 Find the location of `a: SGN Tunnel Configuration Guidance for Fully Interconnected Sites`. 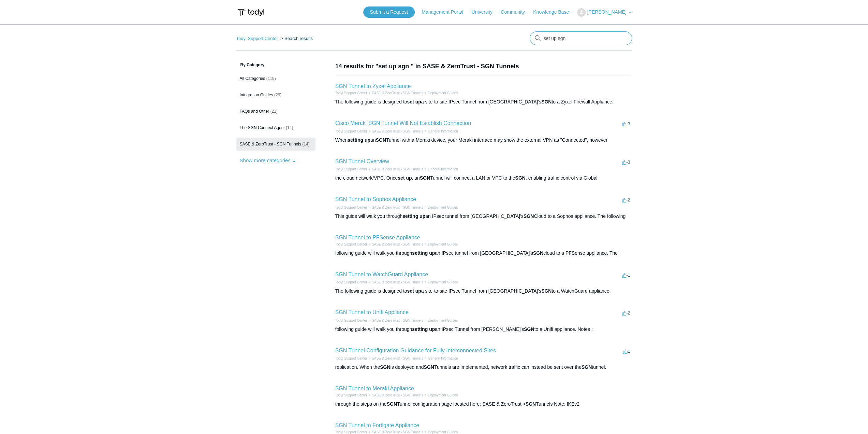

a: SGN Tunnel Configuration Guidance for Fully Interconnected Sites is located at coordinates (415, 350).